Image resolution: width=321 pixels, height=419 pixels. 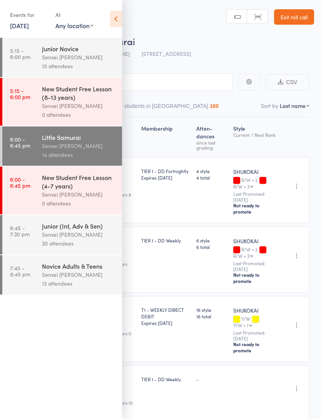 I want to click on div: New Student Free Lesson (8-13 years), so click(x=79, y=93).